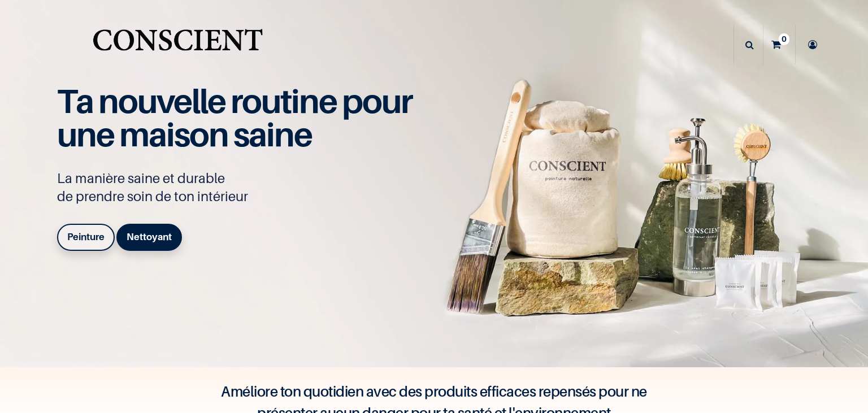  Describe the element at coordinates (178, 44) in the screenshot. I see `img: Conscient` at that location.